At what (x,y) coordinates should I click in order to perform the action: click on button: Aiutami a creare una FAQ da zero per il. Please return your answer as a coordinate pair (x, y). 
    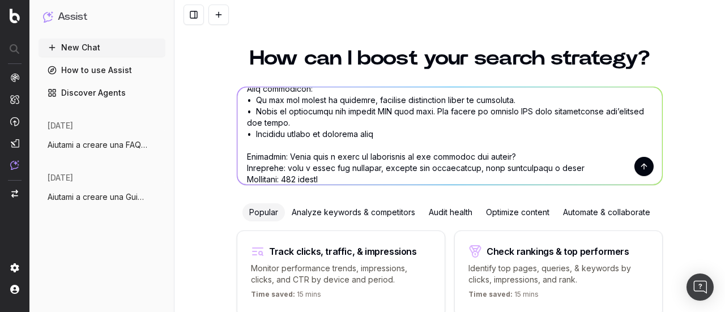
    Looking at the image, I should click on (102, 145).